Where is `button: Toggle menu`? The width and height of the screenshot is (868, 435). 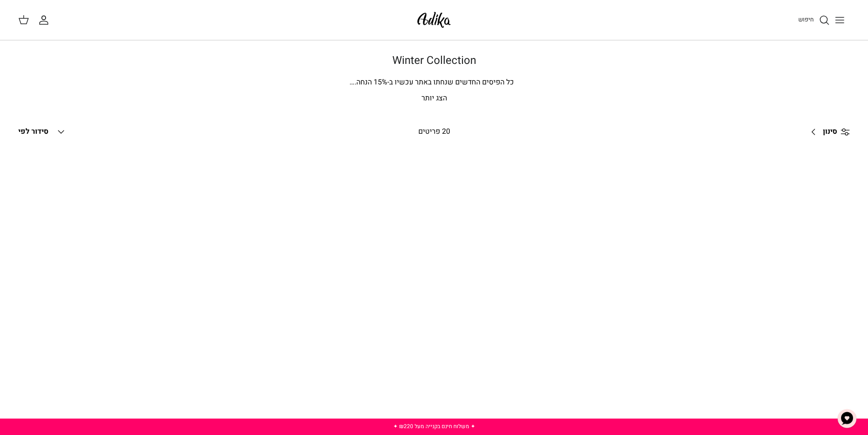
button: Toggle menu is located at coordinates (840, 20).